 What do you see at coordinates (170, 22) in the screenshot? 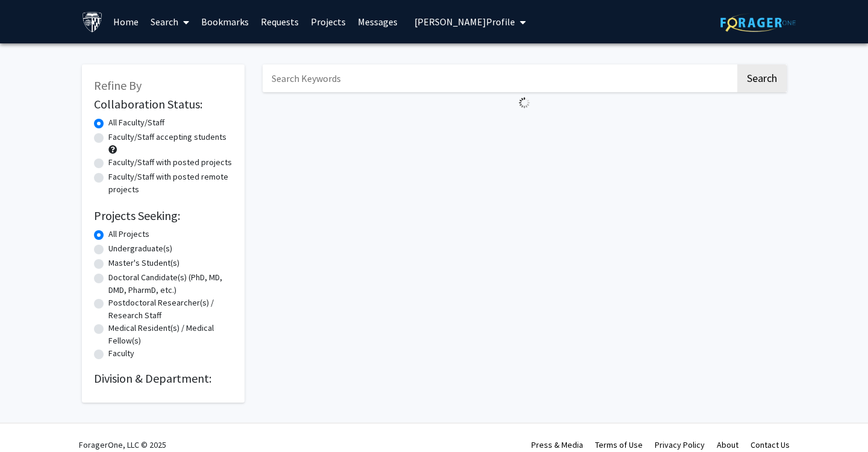
I see `a: Search` at bounding box center [170, 22].